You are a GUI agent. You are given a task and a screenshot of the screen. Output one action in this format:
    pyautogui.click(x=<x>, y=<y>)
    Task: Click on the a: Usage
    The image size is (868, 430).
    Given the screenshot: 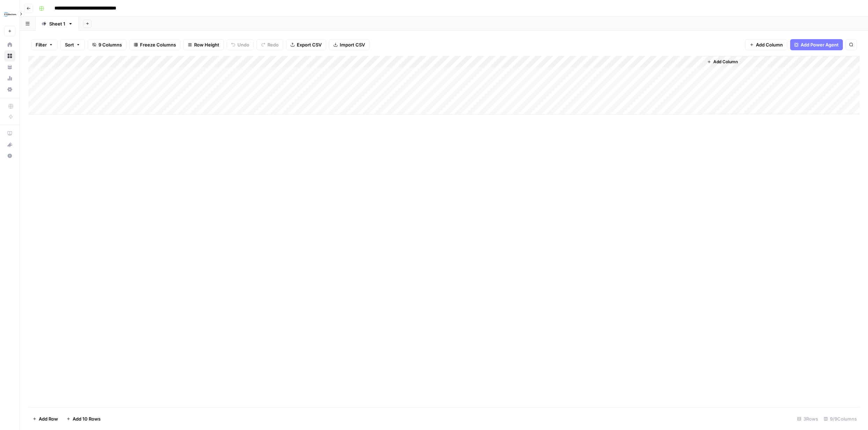 What is the action you would take?
    pyautogui.click(x=10, y=78)
    